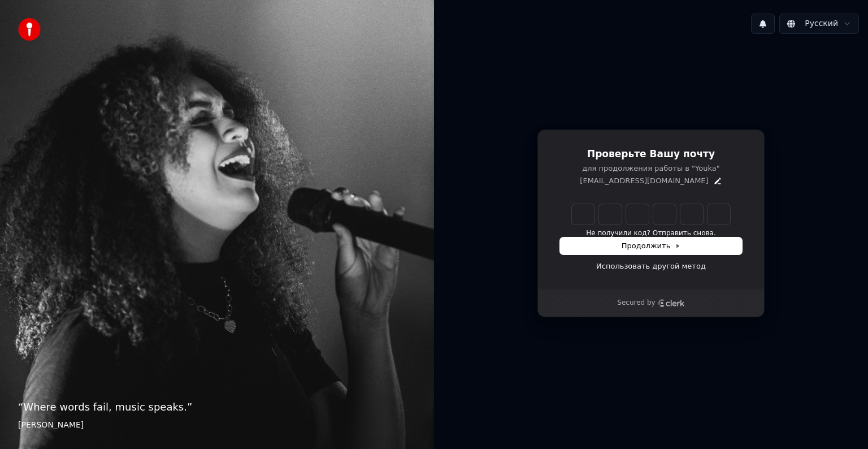 The height and width of the screenshot is (449, 868). What do you see at coordinates (651, 246) in the screenshot?
I see `span: Продолжить` at bounding box center [651, 246].